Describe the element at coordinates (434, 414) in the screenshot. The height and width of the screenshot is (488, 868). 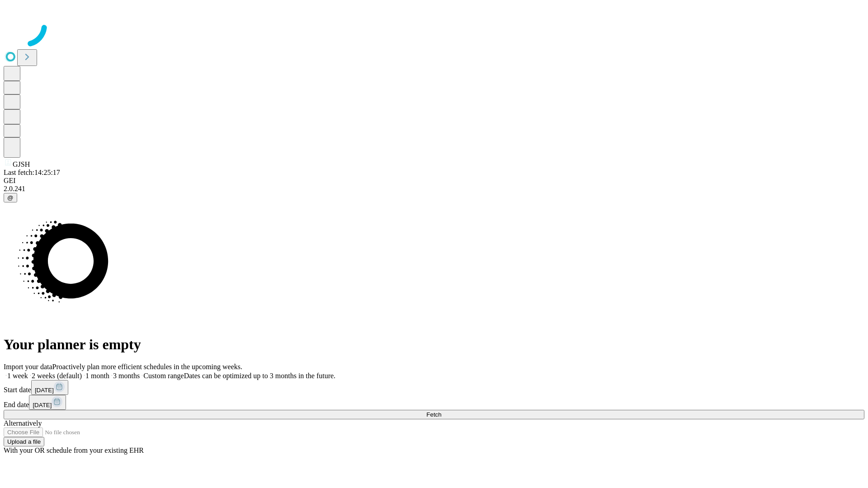
I see `span: Fetch` at that location.